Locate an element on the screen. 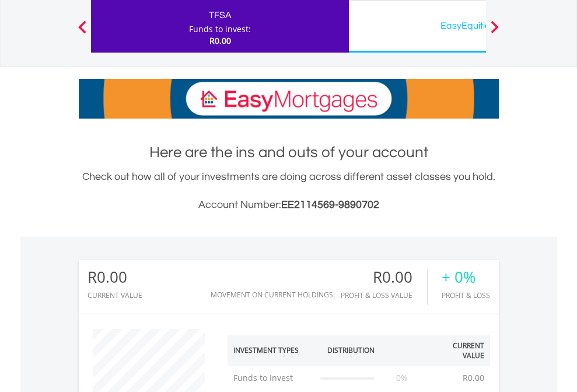 The height and width of the screenshot is (392, 577). div: Distribution is located at coordinates (351, 350).